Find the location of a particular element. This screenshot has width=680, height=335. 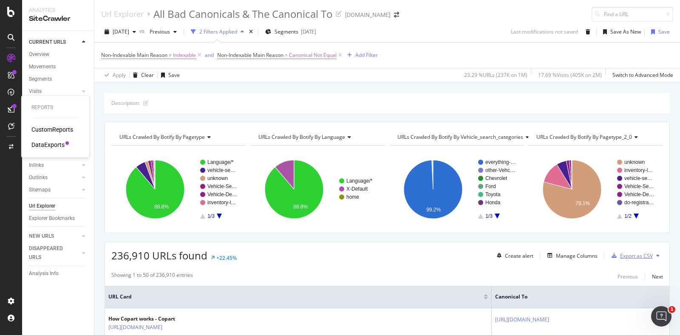

button: Save As New is located at coordinates (620, 32).